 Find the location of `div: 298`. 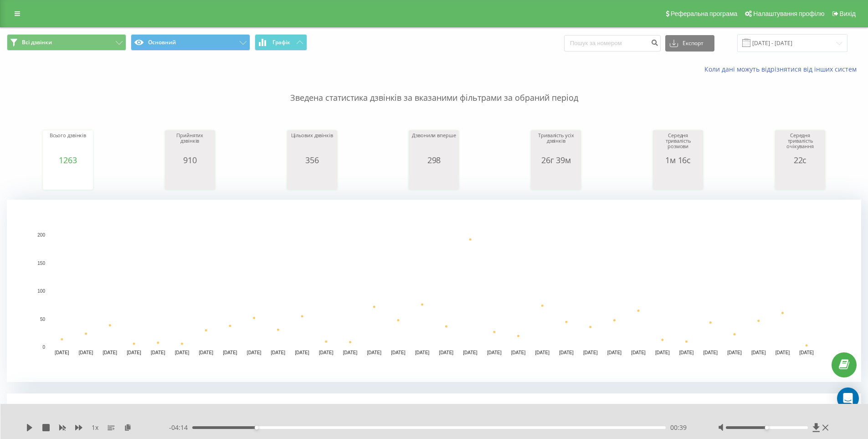

div: 298 is located at coordinates (434, 160).